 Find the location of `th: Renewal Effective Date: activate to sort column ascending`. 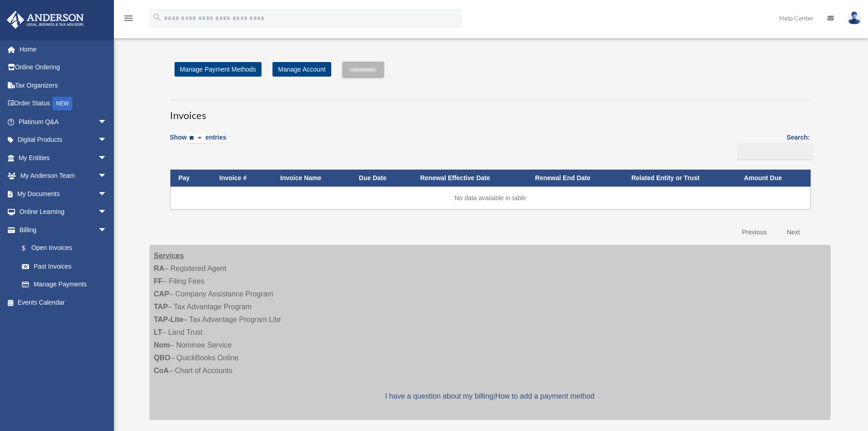

th: Renewal Effective Date: activate to sort column ascending is located at coordinates (469, 178).